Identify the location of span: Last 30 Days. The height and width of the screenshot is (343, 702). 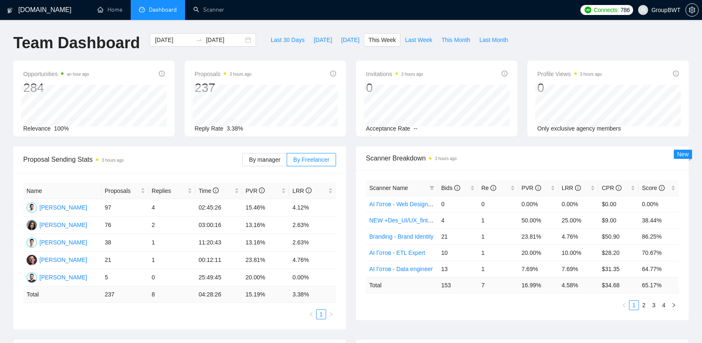
(288, 40).